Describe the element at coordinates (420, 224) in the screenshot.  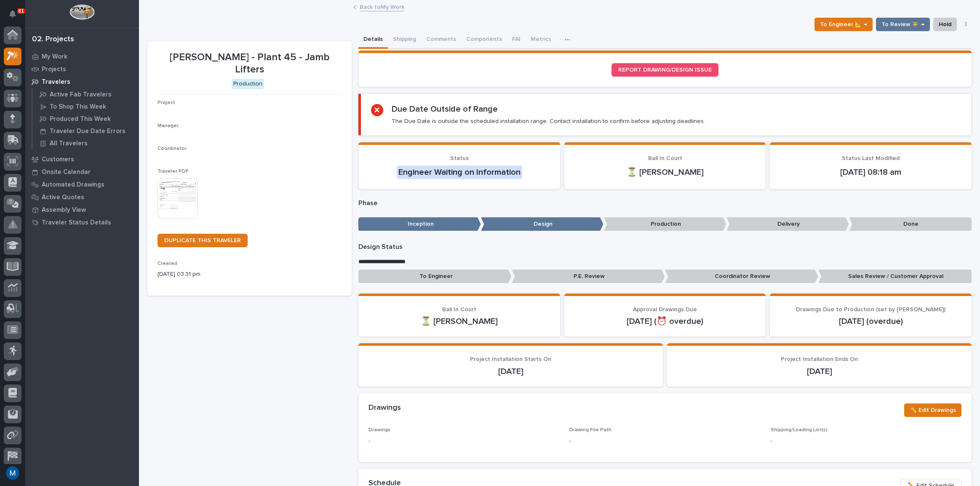
I see `p: Inception` at that location.